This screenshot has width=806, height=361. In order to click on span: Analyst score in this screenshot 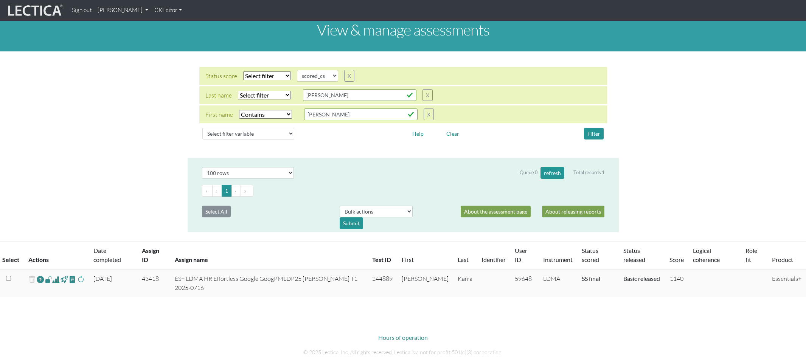, I will do `click(56, 280)`.